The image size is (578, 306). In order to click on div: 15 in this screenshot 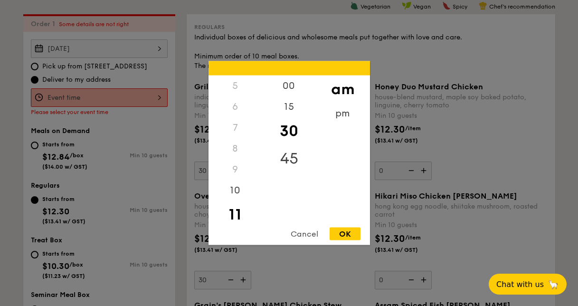, I will do `click(289, 107)`.